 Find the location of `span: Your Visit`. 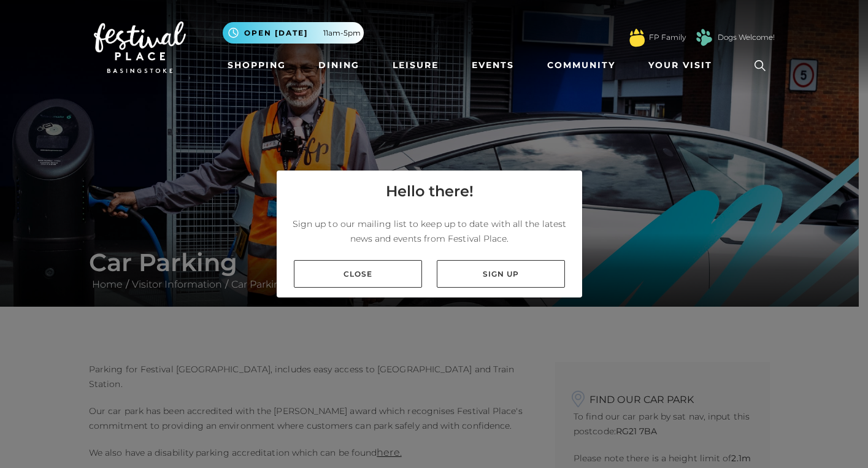

span: Your Visit is located at coordinates (680, 65).